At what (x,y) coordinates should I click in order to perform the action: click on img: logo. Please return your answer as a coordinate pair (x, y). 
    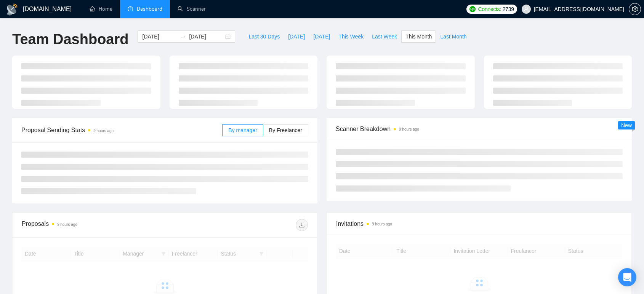
    Looking at the image, I should click on (12, 10).